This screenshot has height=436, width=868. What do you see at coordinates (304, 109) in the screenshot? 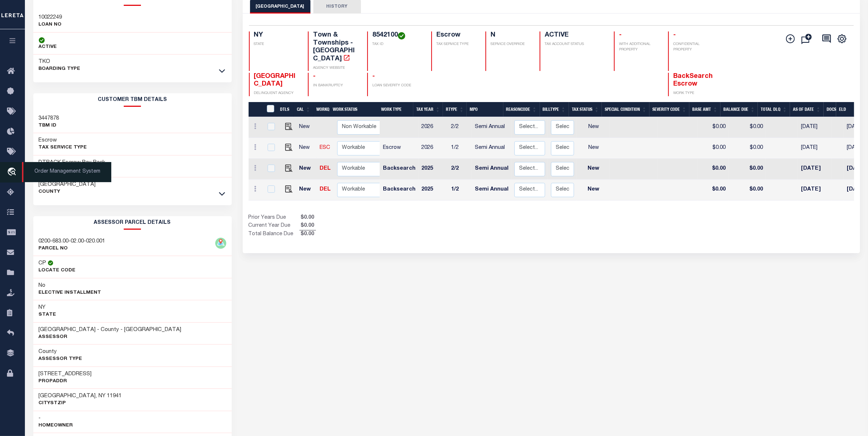
I see `th: CAL: activate to sort column ascending` at bounding box center [304, 109].